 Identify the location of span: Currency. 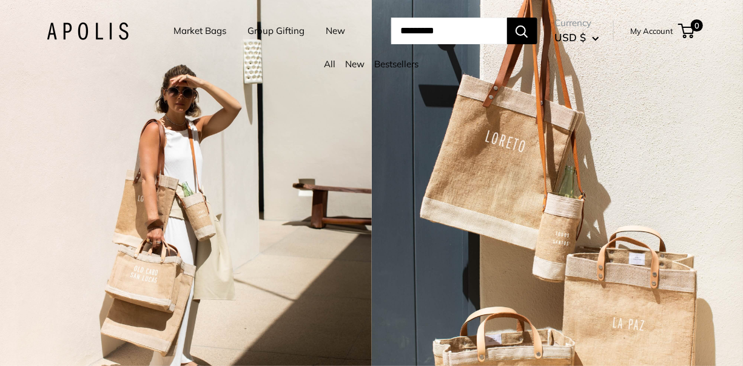
(576, 23).